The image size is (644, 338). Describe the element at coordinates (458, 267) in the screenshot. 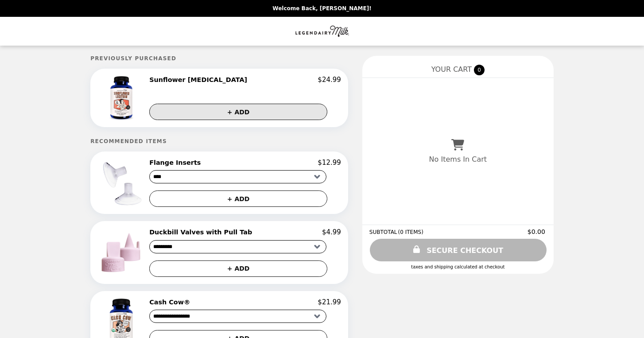

I see `div: Taxes and Shipping calculated at checkout` at that location.